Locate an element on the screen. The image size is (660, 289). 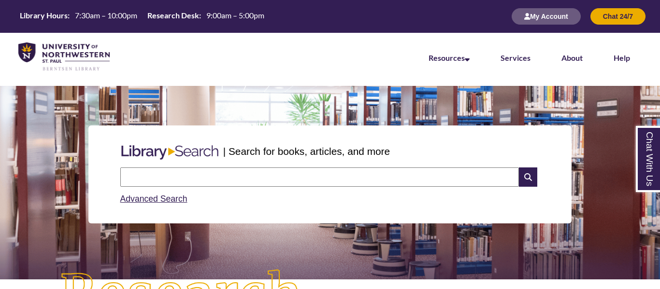
i: Search is located at coordinates (528, 177).